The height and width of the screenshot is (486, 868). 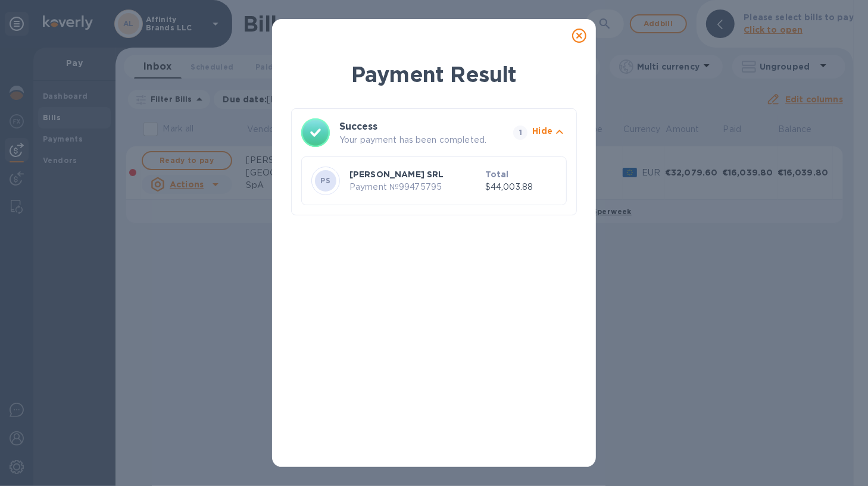 What do you see at coordinates (549, 133) in the screenshot?
I see `button: Hide` at bounding box center [549, 133].